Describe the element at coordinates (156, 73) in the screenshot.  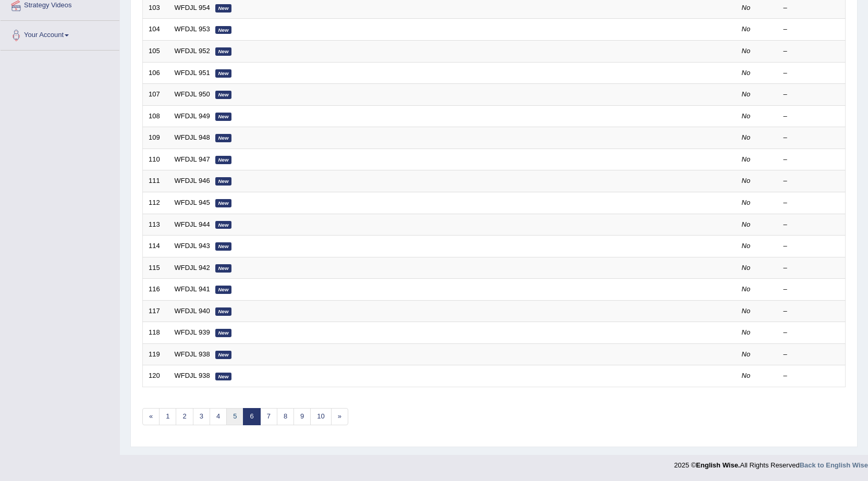
I see `td: 106` at that location.